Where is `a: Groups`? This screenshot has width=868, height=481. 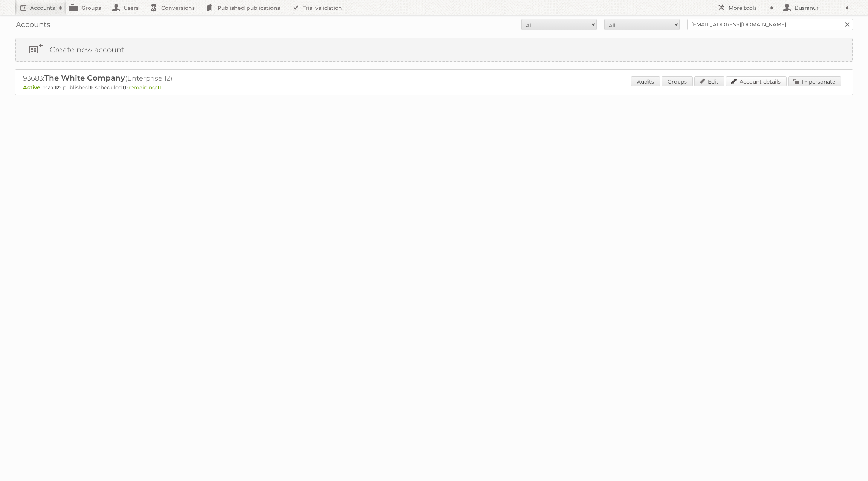 a: Groups is located at coordinates (677, 81).